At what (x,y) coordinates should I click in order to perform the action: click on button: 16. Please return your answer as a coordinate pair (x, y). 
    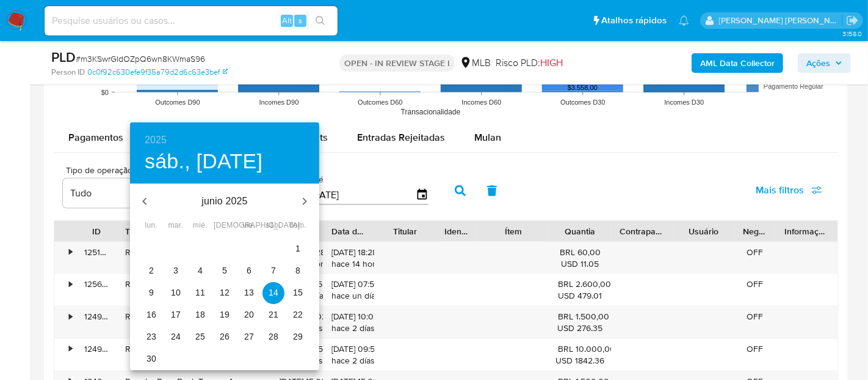
    Looking at the image, I should click on (151, 315).